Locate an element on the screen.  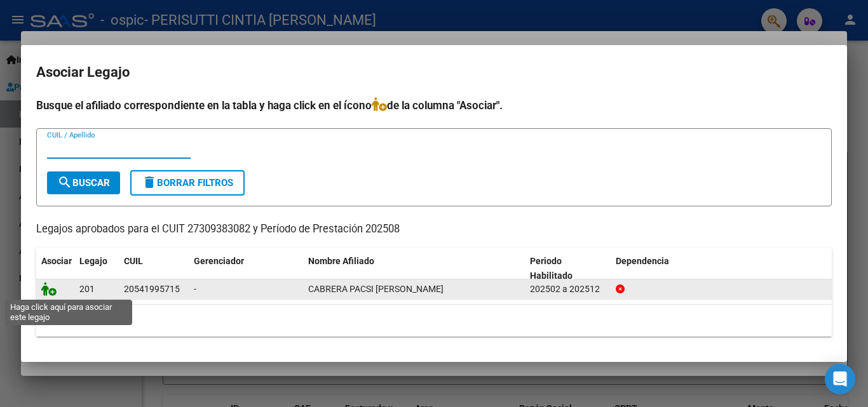
span: CABRERA PACSI SANTINO DARIO is located at coordinates (376, 289).